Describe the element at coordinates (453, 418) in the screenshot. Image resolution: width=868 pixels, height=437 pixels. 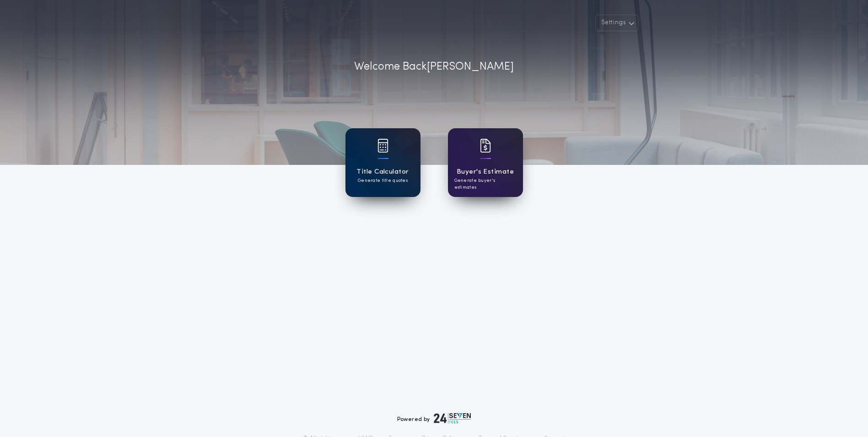
I see `img: logo` at that location.